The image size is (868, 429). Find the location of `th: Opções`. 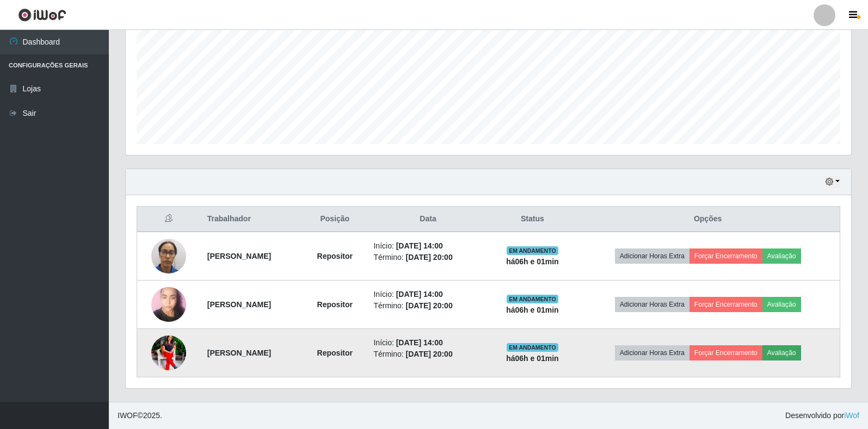

th: Opções is located at coordinates (707, 219).